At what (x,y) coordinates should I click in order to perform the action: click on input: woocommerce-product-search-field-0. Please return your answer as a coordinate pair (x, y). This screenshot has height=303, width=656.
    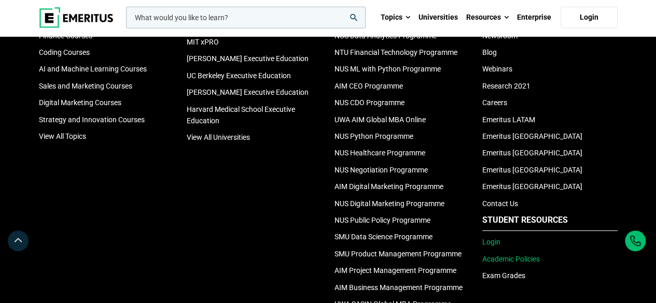
    Looking at the image, I should click on (246, 18).